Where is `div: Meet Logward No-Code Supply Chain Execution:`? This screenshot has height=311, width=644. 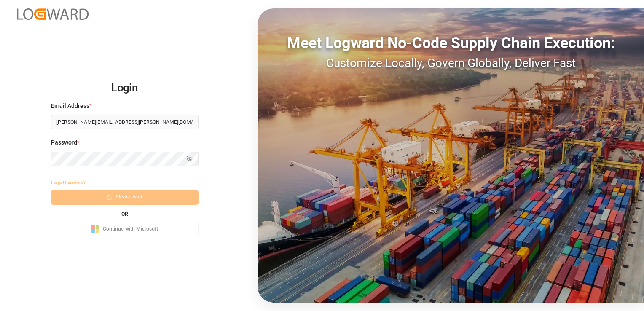
div: Meet Logward No-Code Supply Chain Execution: is located at coordinates (451, 43).